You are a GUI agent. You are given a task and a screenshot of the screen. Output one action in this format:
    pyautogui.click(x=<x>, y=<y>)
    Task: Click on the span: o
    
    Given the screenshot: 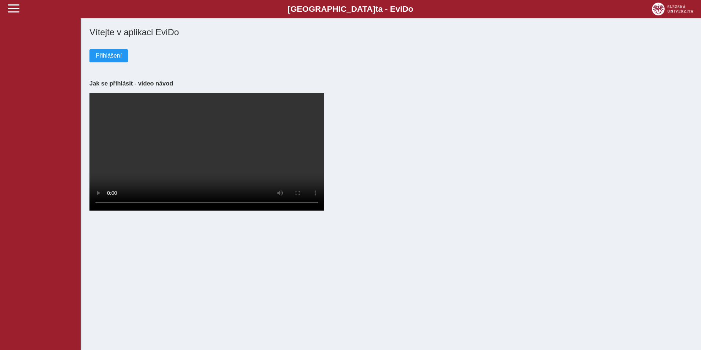 What is the action you would take?
    pyautogui.click(x=411, y=9)
    